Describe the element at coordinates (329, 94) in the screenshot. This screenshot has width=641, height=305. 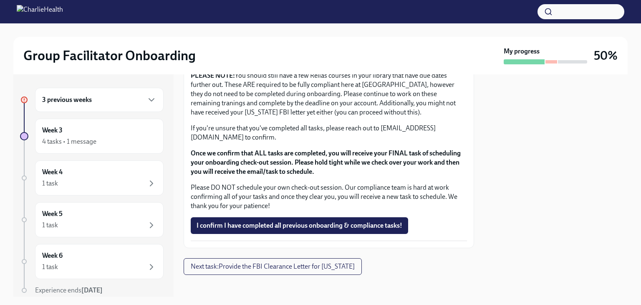
I see `p: You should still have a few Relias courses in your library that have due dates further out. These...` at that location.